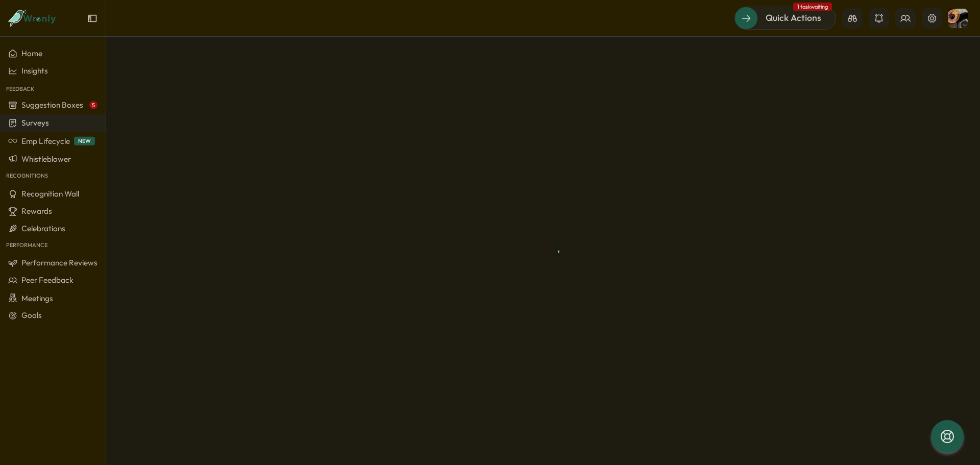 Image resolution: width=980 pixels, height=465 pixels. I want to click on span: Performance Reviews, so click(59, 262).